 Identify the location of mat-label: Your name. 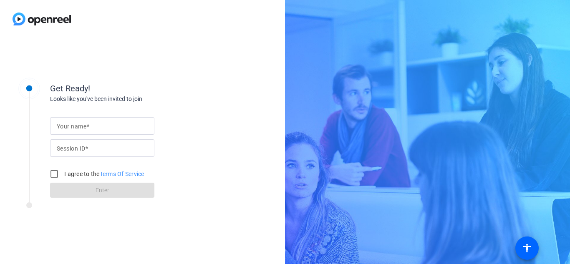
(71, 126).